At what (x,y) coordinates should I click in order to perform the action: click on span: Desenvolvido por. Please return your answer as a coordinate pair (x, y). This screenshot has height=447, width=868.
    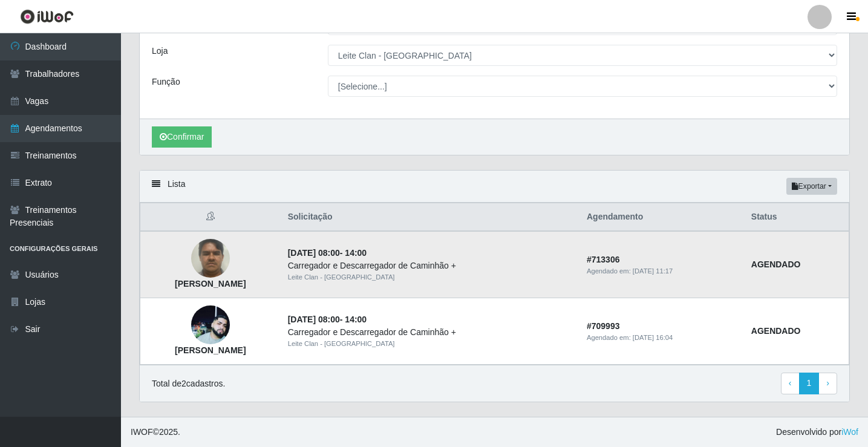
    Looking at the image, I should click on (817, 432).